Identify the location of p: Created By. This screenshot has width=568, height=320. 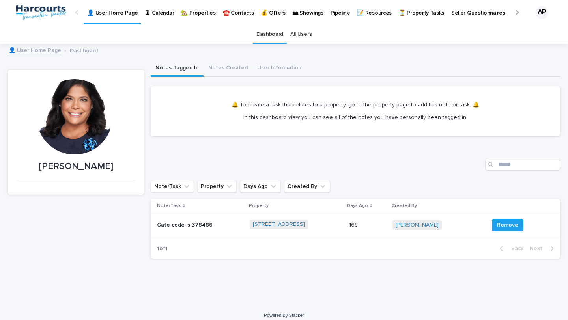
(404, 206).